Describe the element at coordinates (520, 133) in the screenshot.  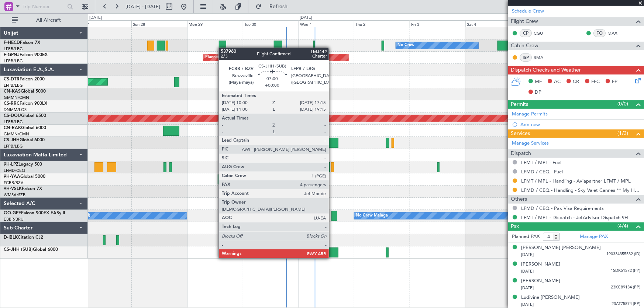
I see `span: Services` at that location.